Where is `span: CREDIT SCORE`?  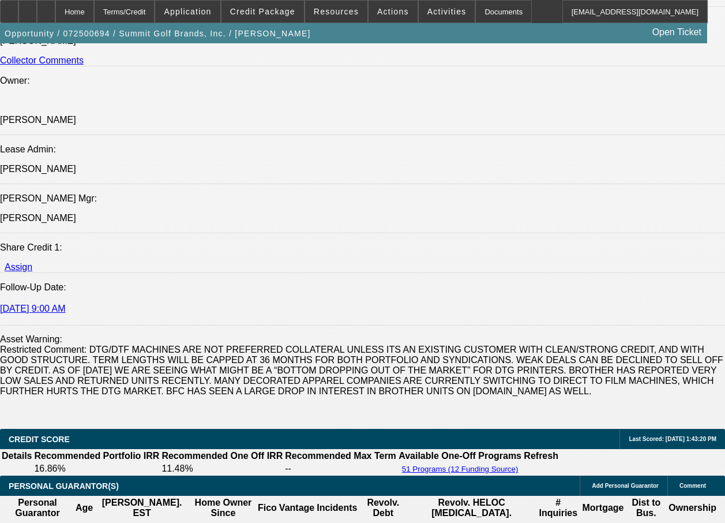 span: CREDIT SCORE is located at coordinates (39, 439).